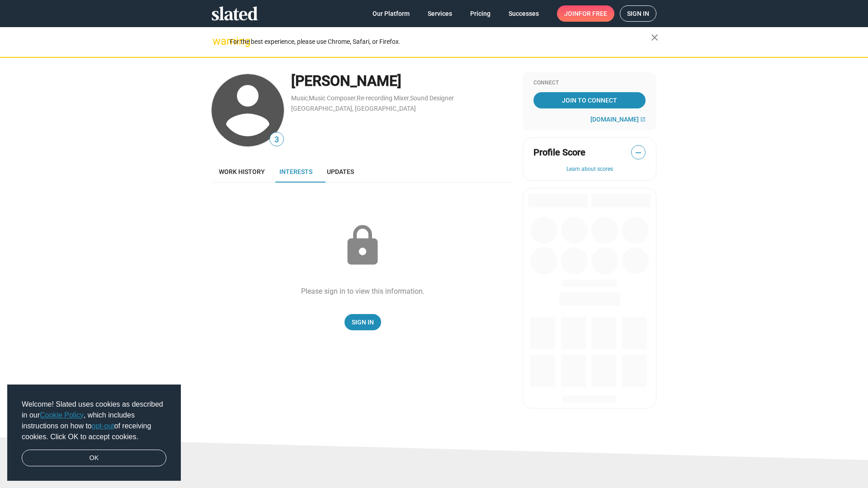  What do you see at coordinates (363, 322) in the screenshot?
I see `a: Sign In` at bounding box center [363, 322].